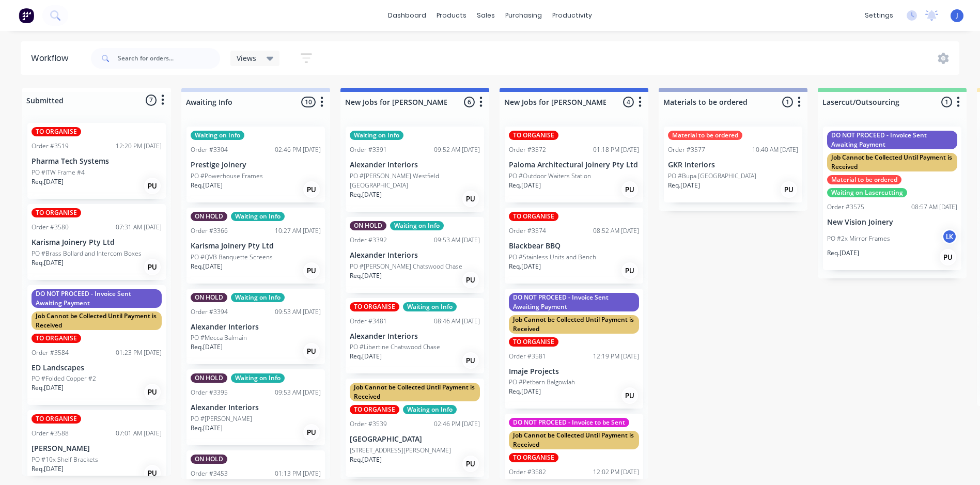 The height and width of the screenshot is (485, 980). Describe the element at coordinates (415, 427) in the screenshot. I see `div: Job Cannot be Collected Until Payment is ReceivedTO ORGANISEWaiting on InfoOrder #353902:46 PM [D...` at that location.